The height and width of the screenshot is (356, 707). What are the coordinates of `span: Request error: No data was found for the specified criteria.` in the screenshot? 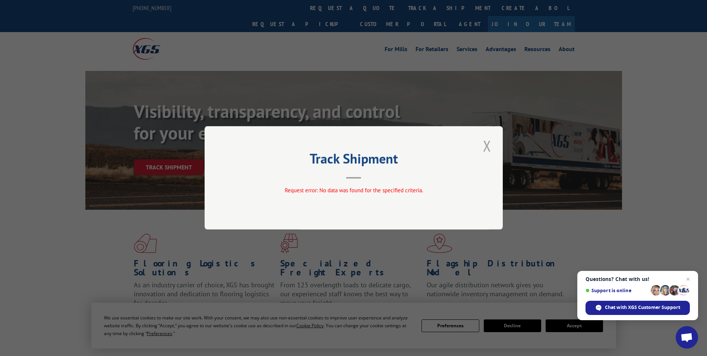 It's located at (353, 190).